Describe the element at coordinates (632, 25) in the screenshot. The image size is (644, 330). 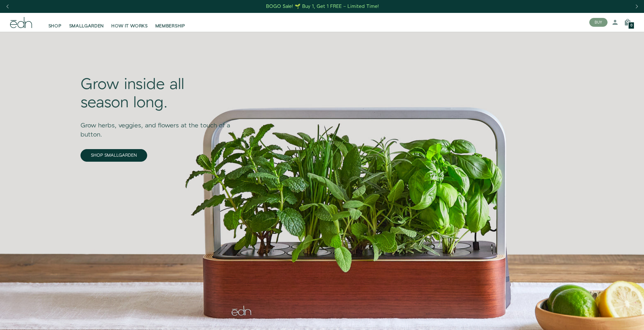
I see `span: 0` at that location.